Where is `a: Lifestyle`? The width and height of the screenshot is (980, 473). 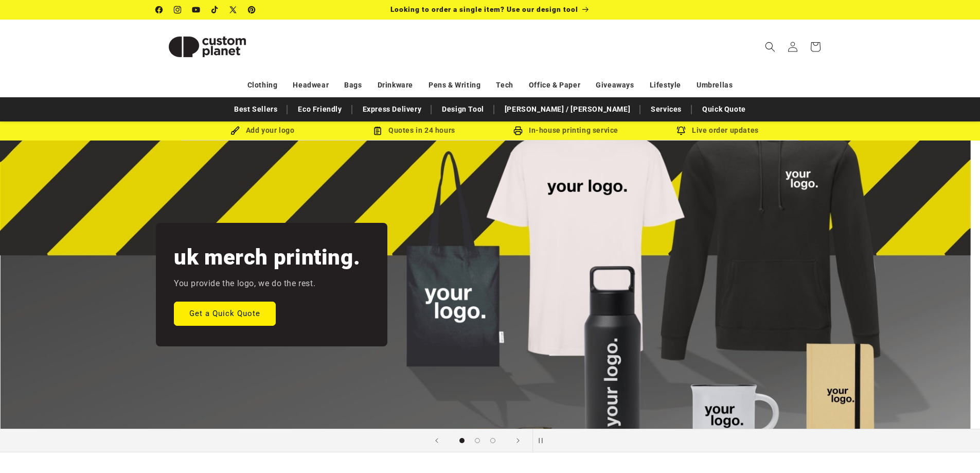
a: Lifestyle is located at coordinates (665, 85).